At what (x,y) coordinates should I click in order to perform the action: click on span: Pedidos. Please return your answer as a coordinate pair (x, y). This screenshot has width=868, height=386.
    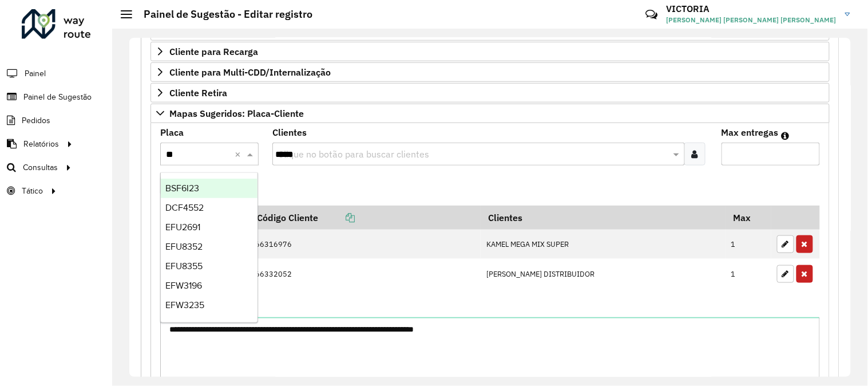
    Looking at the image, I should click on (36, 120).